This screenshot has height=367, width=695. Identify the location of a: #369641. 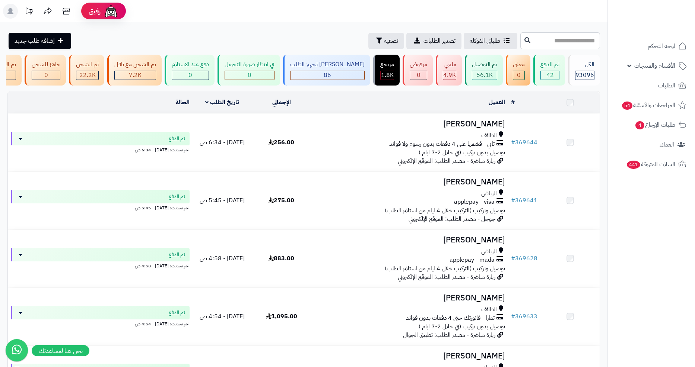
(524, 201).